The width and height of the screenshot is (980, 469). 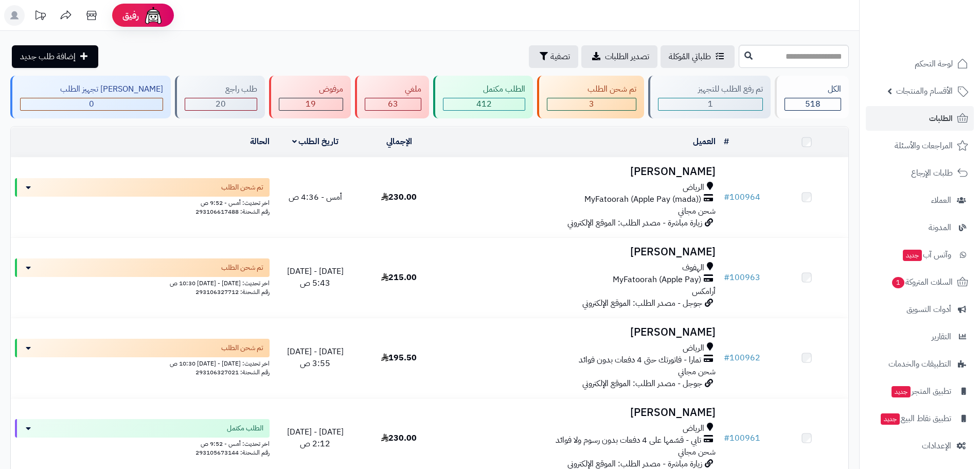 I want to click on span: المراجعات والأسئلة, so click(x=924, y=146).